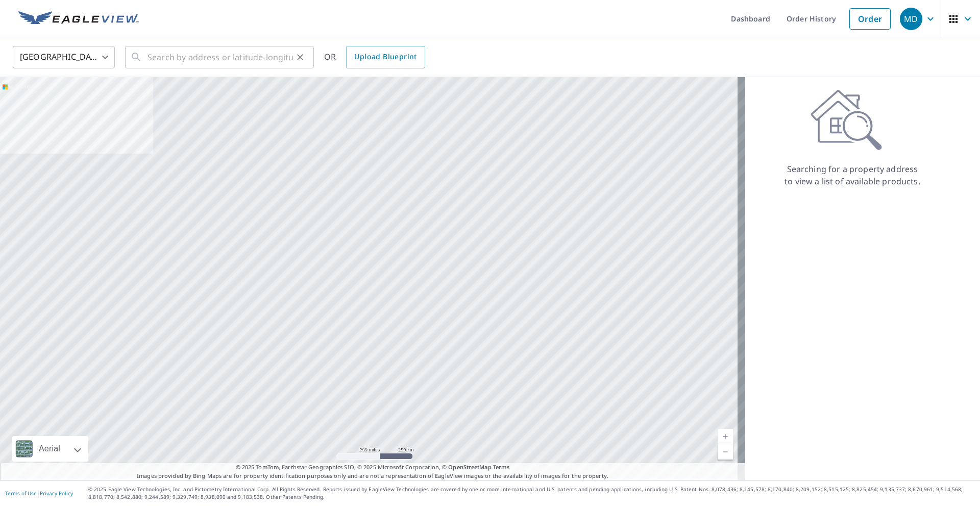 The height and width of the screenshot is (506, 980). Describe the element at coordinates (385, 56) in the screenshot. I see `span: Upload Blueprint` at that location.